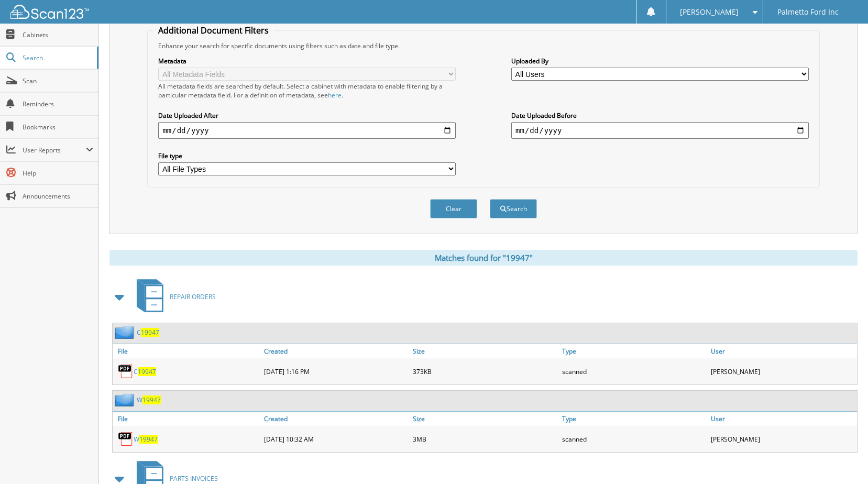  Describe the element at coordinates (213, 30) in the screenshot. I see `legend: Additional Document Filters` at that location.